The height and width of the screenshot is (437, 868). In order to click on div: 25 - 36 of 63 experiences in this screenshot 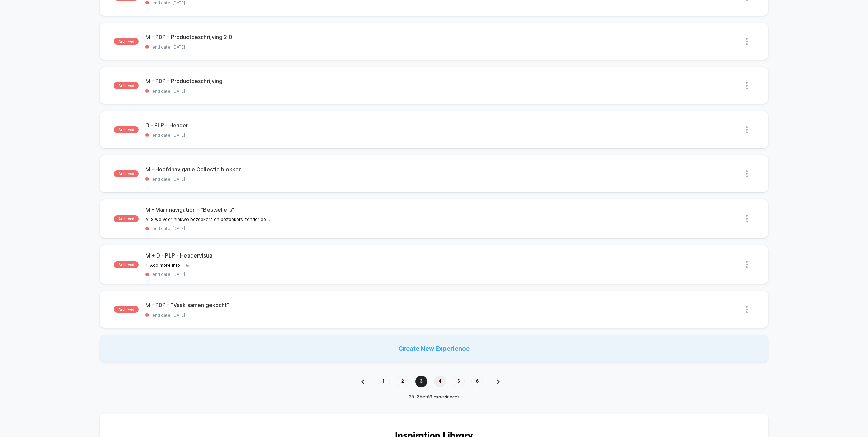, I will do `click(434, 397)`.